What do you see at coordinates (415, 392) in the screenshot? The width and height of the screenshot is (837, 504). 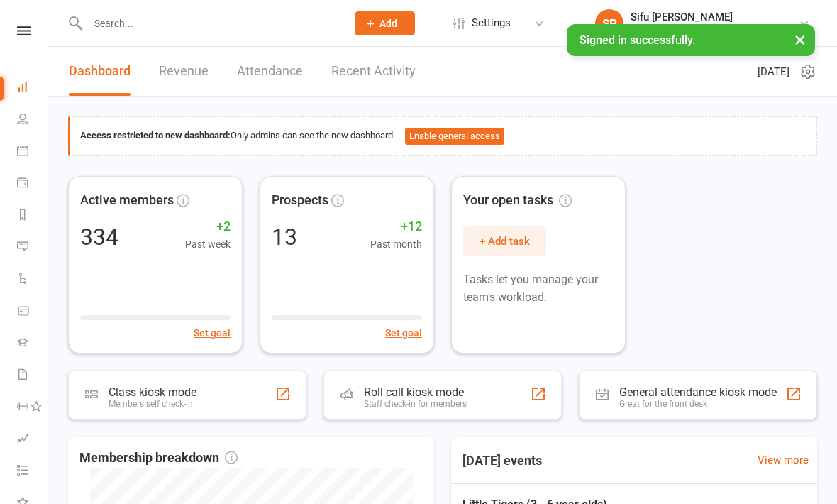 I see `div: Roll call kiosk mode` at bounding box center [415, 392].